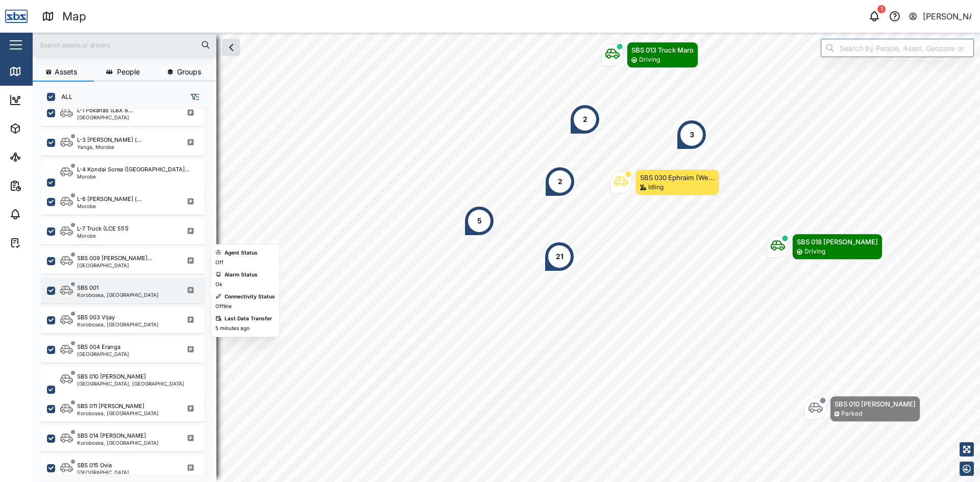  Describe the element at coordinates (104, 110) in the screenshot. I see `div: L-1 Pokanas (LBX 8...` at that location.